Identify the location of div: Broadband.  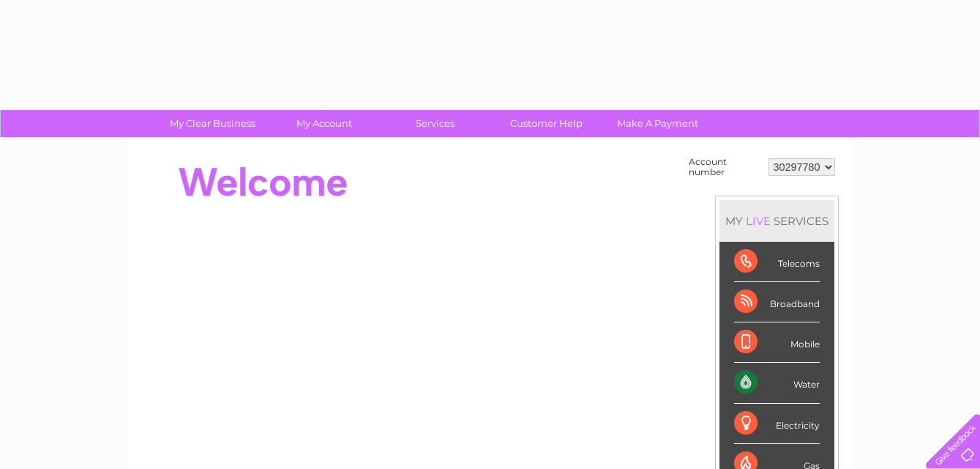
(777, 302).